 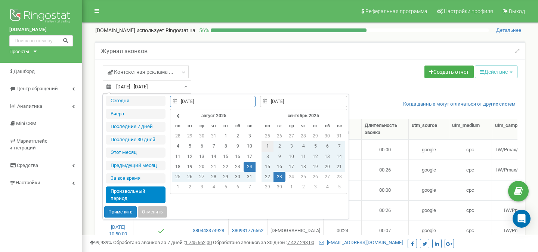 What do you see at coordinates (449, 72) in the screenshot?
I see `a: Создать отчет` at bounding box center [449, 72].